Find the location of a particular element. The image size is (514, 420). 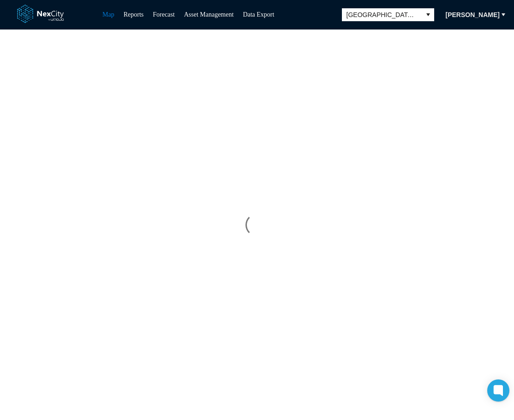

a: Reports is located at coordinates (134, 14).